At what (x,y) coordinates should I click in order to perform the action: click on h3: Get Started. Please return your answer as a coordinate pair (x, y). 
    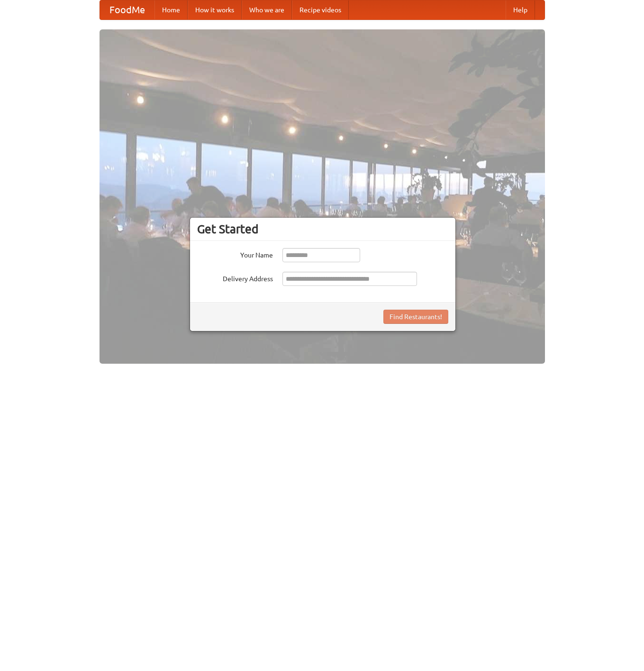
    Looking at the image, I should click on (323, 229).